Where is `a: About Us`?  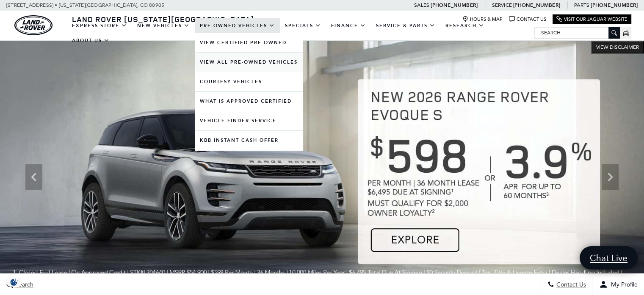
a: About Us is located at coordinates (91, 40).